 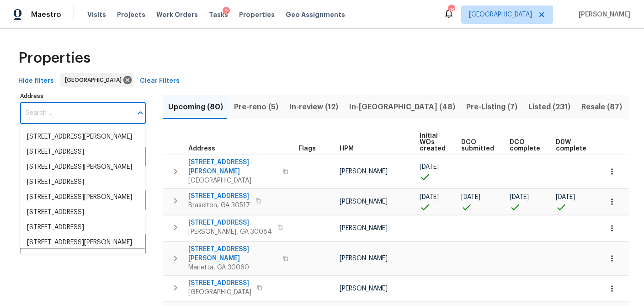 What do you see at coordinates (307, 149) in the screenshot?
I see `span: Flags` at bounding box center [307, 149].